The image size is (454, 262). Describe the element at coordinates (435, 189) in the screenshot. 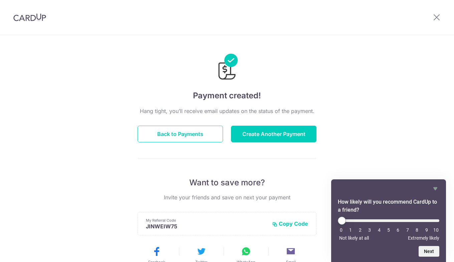

I see `button: Hide survey` at that location.